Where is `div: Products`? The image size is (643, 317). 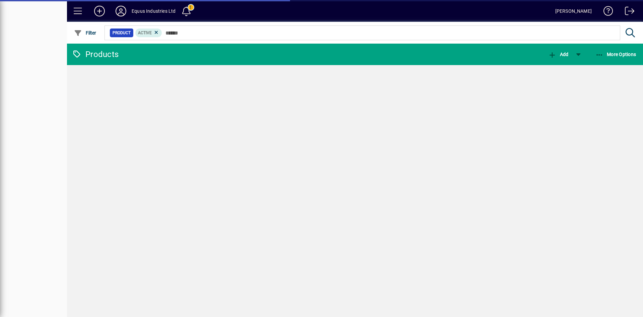 div: Products is located at coordinates (95, 54).